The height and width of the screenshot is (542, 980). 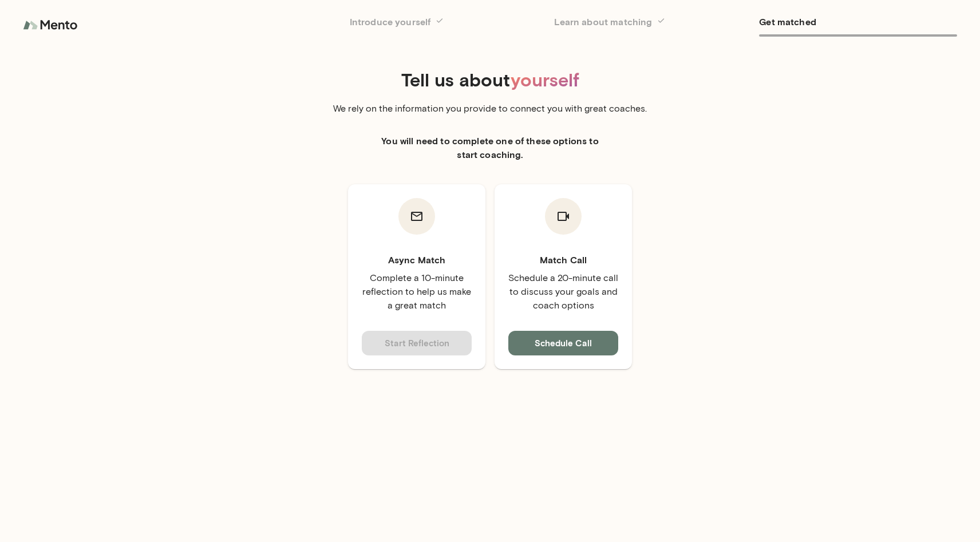 What do you see at coordinates (563, 343) in the screenshot?
I see `button: Schedule Call` at bounding box center [563, 343].